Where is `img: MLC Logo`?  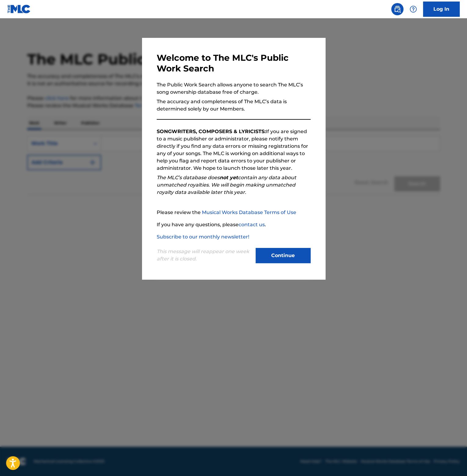
img: MLC Logo is located at coordinates (19, 9).